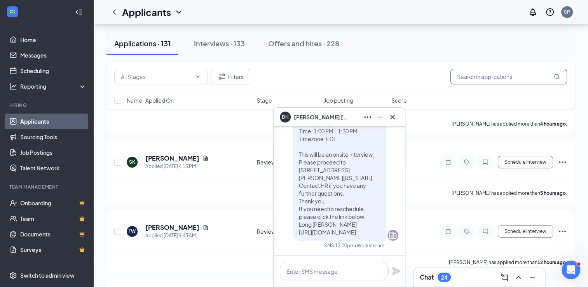  I want to click on svg: Settings, so click(13, 275).